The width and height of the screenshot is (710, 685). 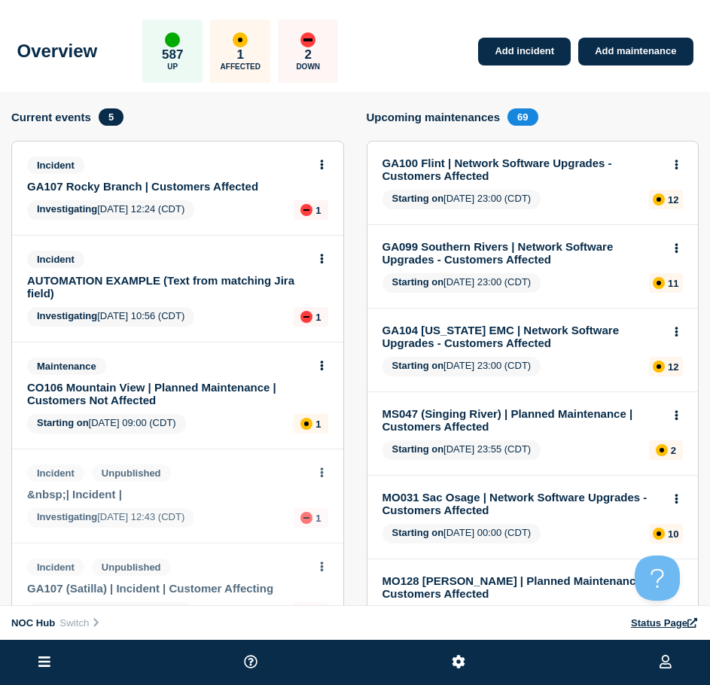 I want to click on a: MO031 Sac Osage | Network Software Upgrades - Customers Affected, so click(x=522, y=503).